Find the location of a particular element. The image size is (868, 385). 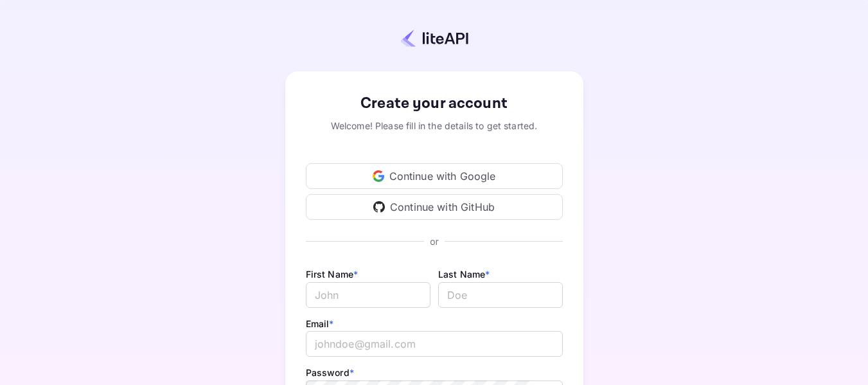

input: johndoe@gmail.com is located at coordinates (434, 344).